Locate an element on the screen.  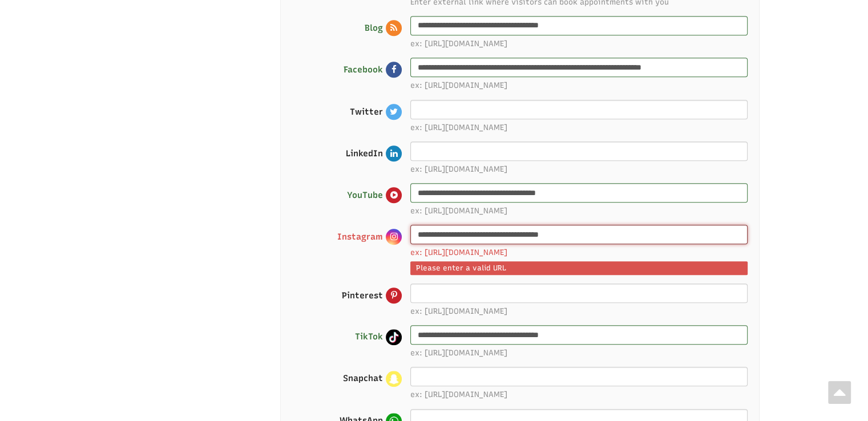
small: Please enter a valid URL is located at coordinates (579, 268).